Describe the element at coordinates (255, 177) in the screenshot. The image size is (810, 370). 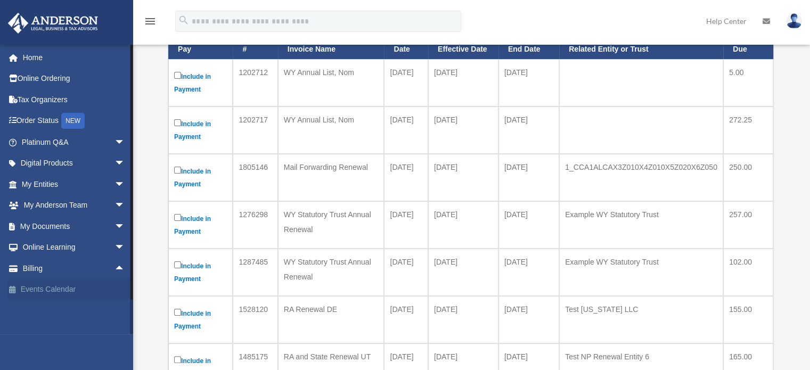
I see `td: 1805146` at that location.